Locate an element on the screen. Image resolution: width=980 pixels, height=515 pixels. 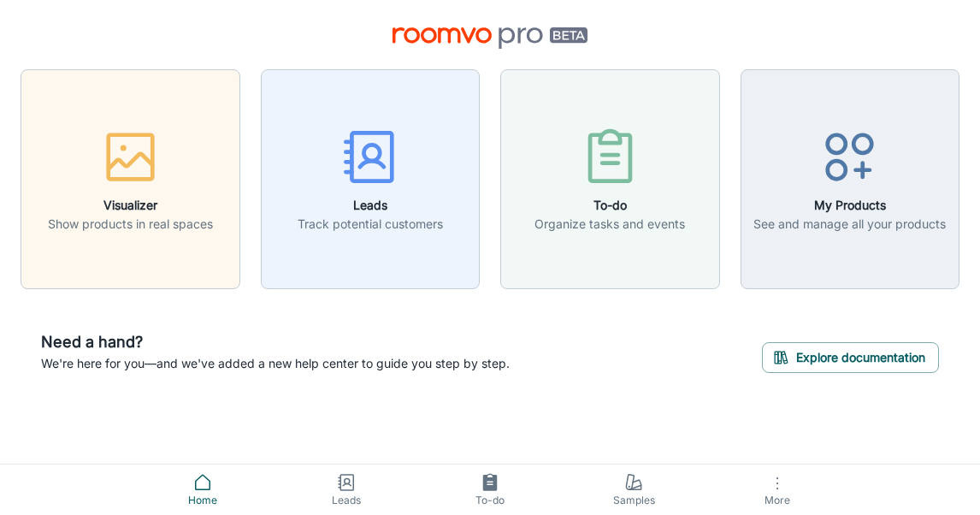
h6: To-do is located at coordinates (610, 206).